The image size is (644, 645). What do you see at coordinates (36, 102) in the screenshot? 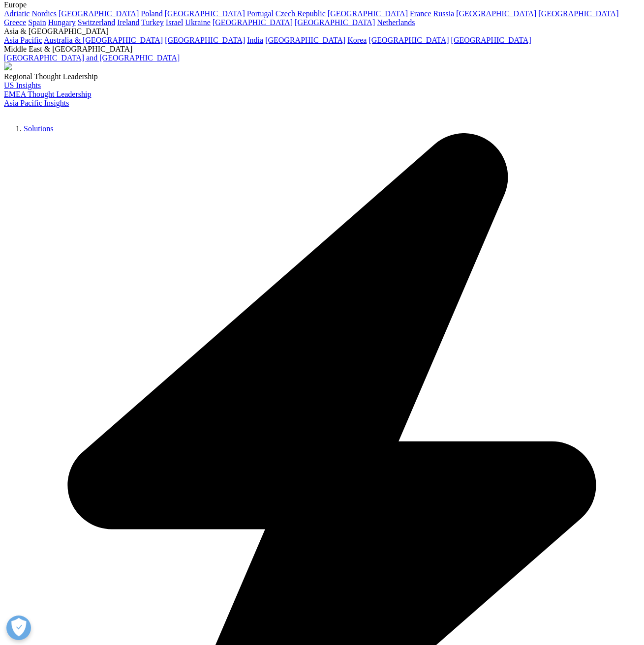
I see `span: Asia Pacific Insights` at bounding box center [36, 102].